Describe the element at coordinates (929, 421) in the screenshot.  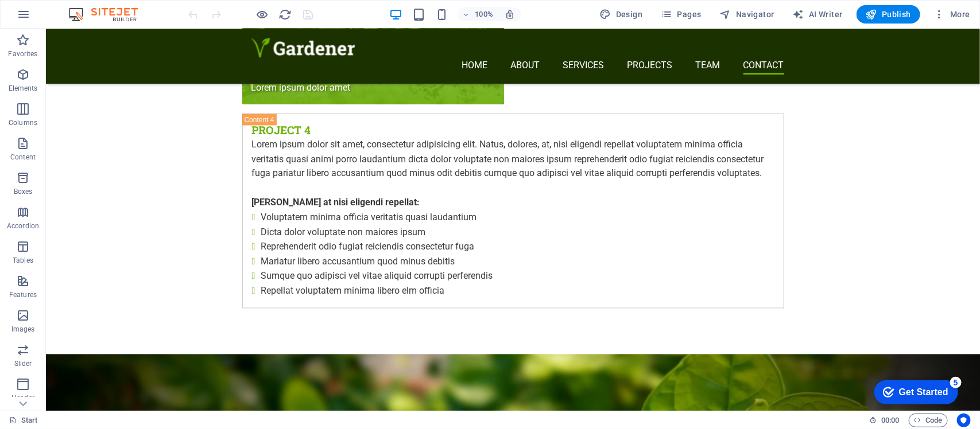
I see `span: Code` at that location.